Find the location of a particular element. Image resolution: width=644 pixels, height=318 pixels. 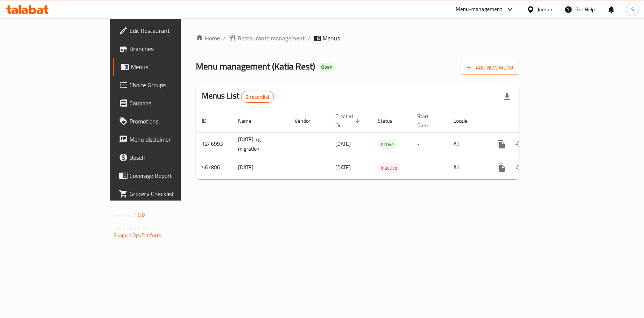

span: Locale is located at coordinates (466, 121).